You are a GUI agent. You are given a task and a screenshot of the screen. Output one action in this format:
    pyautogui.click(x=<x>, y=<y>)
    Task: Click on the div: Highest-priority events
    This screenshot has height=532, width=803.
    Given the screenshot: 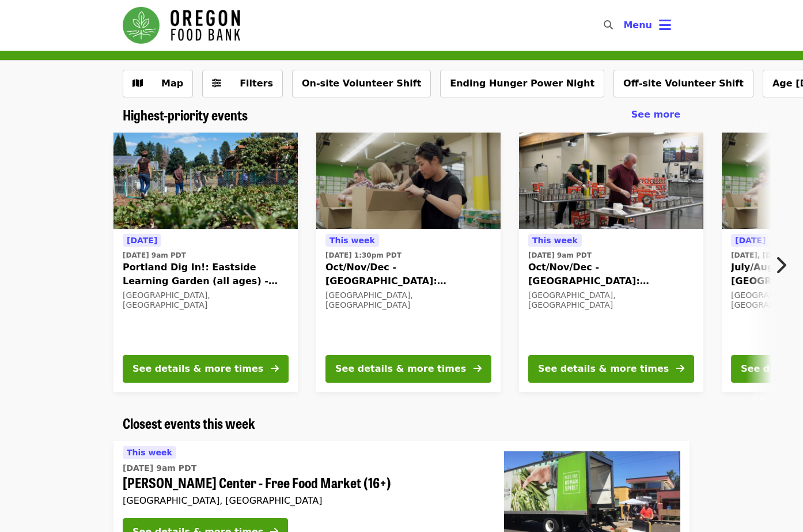 What is the action you would take?
    pyautogui.click(x=401, y=115)
    